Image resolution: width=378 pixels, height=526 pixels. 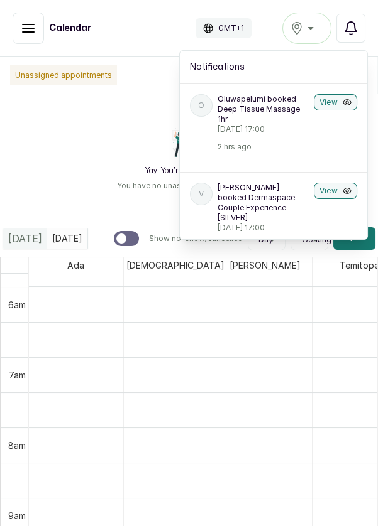 What do you see at coordinates (188, 186) in the screenshot?
I see `p: You have no unassigned appointments.` at bounding box center [188, 186].